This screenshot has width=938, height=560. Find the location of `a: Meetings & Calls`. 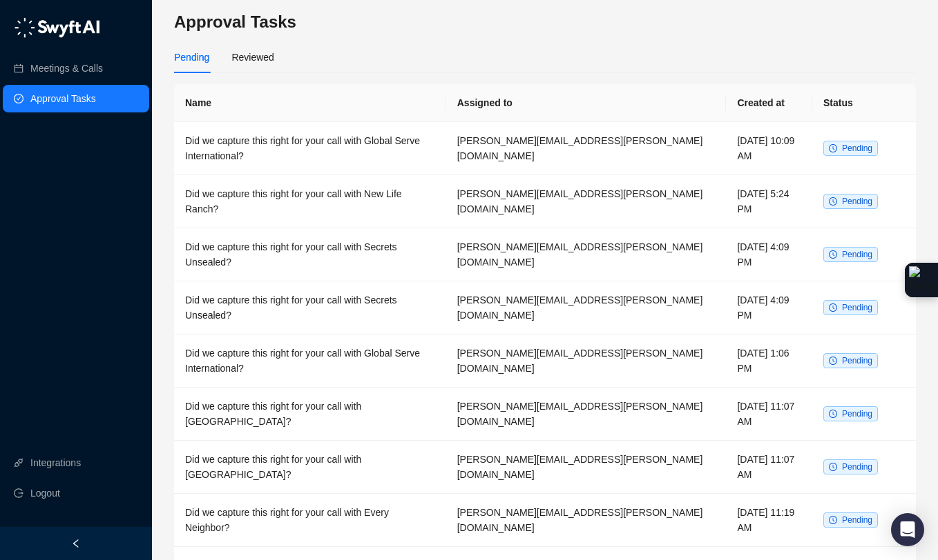

a: Meetings & Calls is located at coordinates (66, 68).